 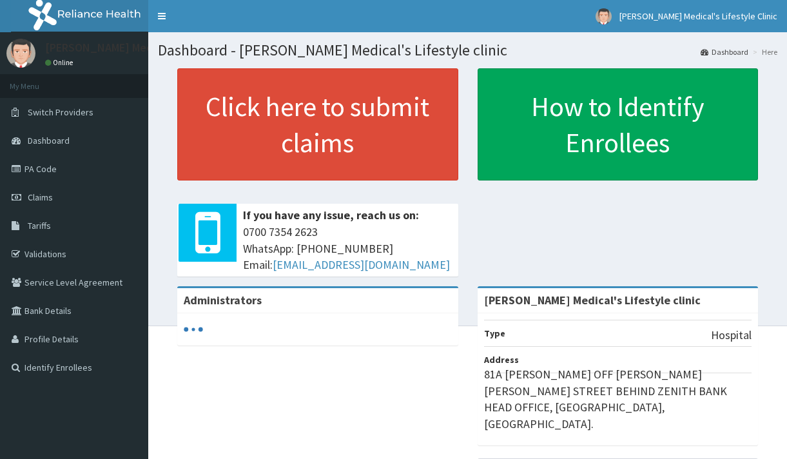 What do you see at coordinates (193, 329) in the screenshot?
I see `svg: audio-loading` at bounding box center [193, 329].